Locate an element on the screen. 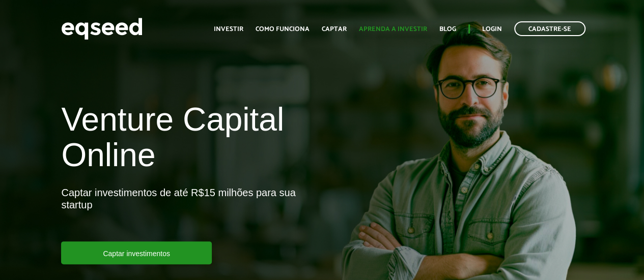  p: Captar investimentos de até R$15 milhões para sua startup is located at coordinates (187, 214).